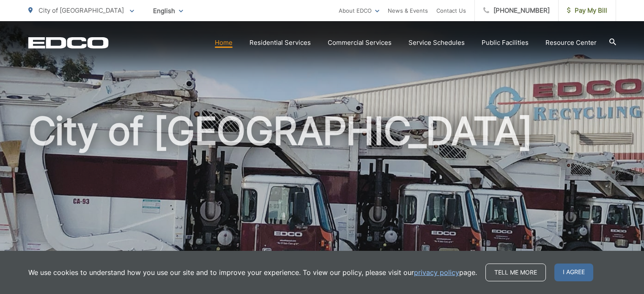  Describe the element at coordinates (168, 11) in the screenshot. I see `span: English` at that location.